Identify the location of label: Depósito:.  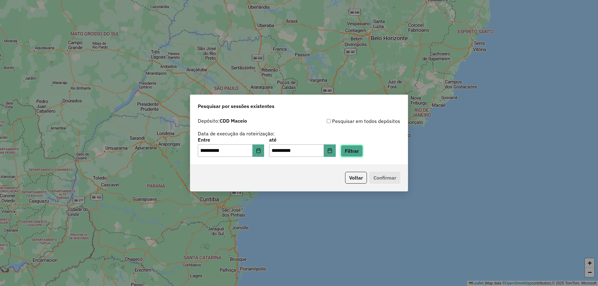
(222, 121).